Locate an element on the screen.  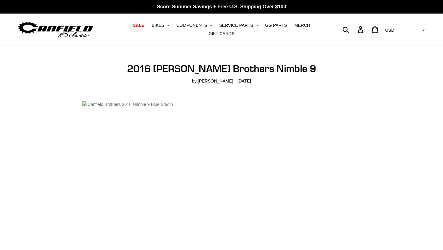
span: MERCH is located at coordinates (302, 25).